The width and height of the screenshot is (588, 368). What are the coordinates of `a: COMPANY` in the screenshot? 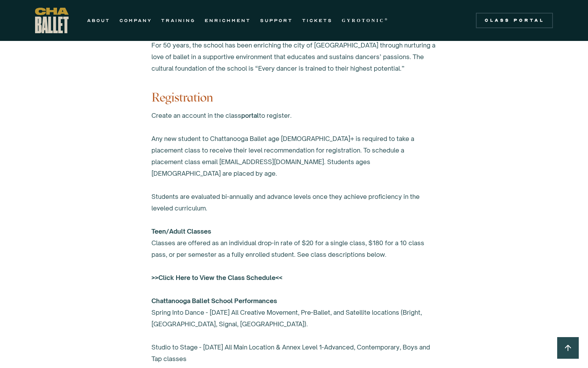 It's located at (135, 21).